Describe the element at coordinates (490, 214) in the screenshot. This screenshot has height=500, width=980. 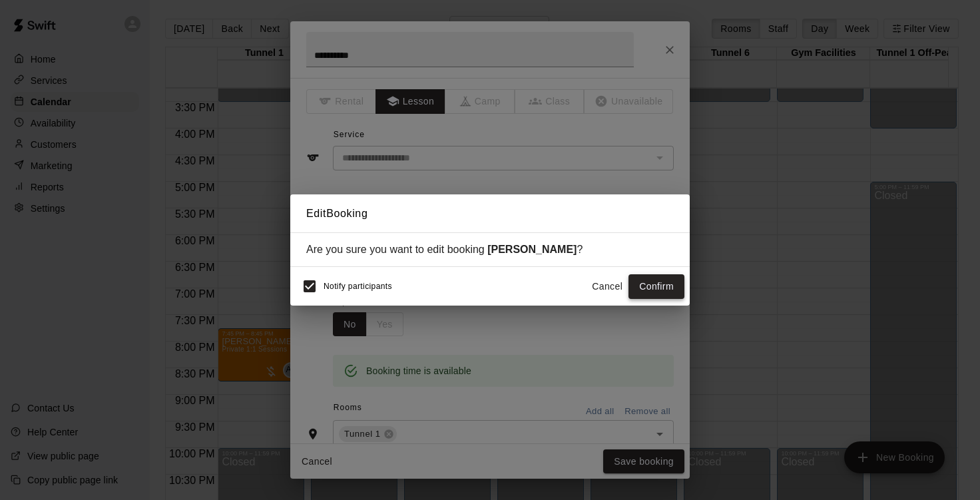
I see `h2: Edit Booking` at that location.